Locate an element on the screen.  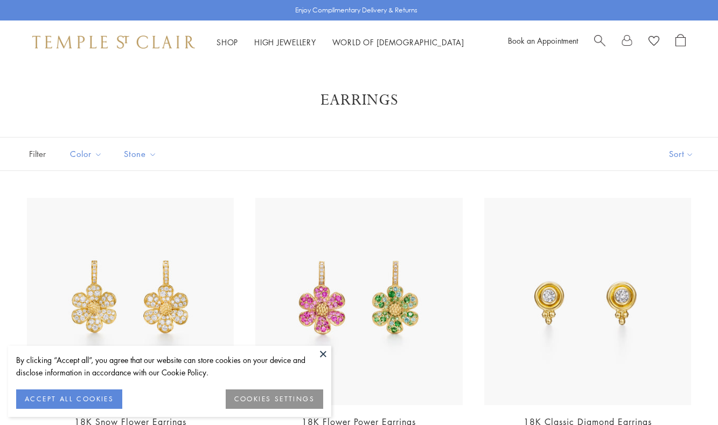
img: 18K Flower Power Earrings is located at coordinates (359, 301).